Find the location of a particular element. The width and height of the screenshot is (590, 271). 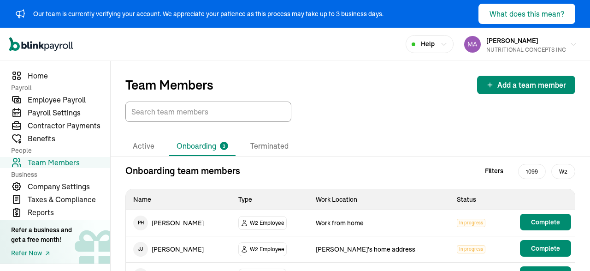

span: Work from home is located at coordinates (340, 223).